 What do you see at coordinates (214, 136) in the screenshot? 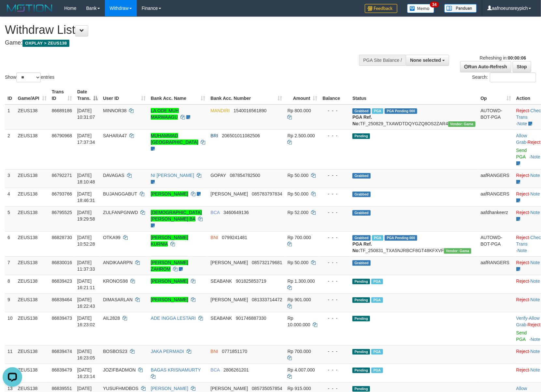
I see `span: BRI` at bounding box center [214, 136].